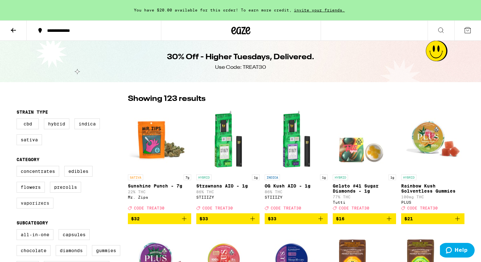  Describe the element at coordinates (32, 112) in the screenshot. I see `legend: Strain Type` at that location.